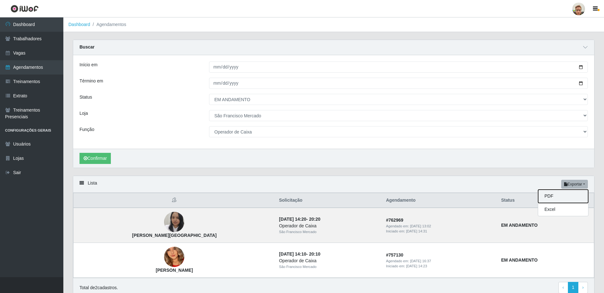 Image resolution: width=604 pixels, height=293 pixels. What do you see at coordinates (563, 209) in the screenshot?
I see `button: Excel` at bounding box center [563, 209].